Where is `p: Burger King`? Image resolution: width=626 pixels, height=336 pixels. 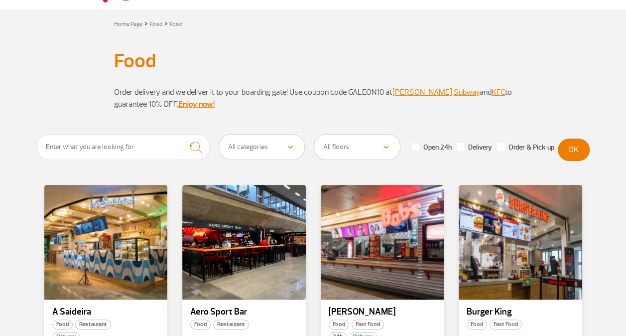
p: Burger King is located at coordinates (520, 312).